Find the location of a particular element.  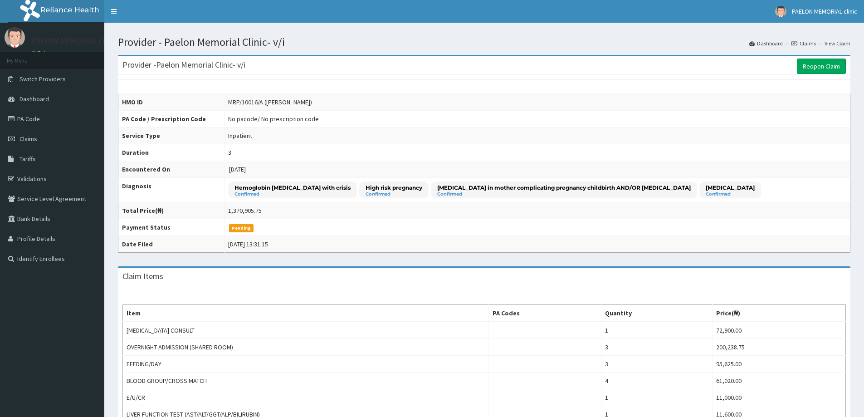

th: Duration is located at coordinates (171, 152).